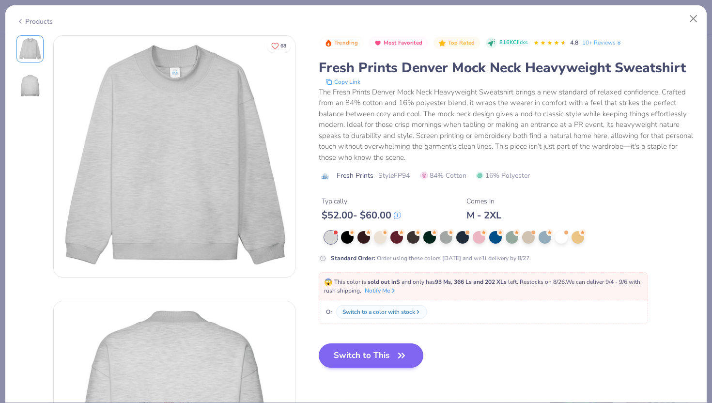  What do you see at coordinates (484, 215) in the screenshot?
I see `div: M - 2XL` at bounding box center [484, 215].